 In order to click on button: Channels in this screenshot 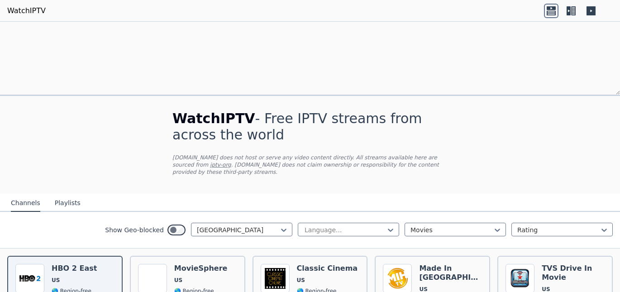, I will do `click(25, 203)`.